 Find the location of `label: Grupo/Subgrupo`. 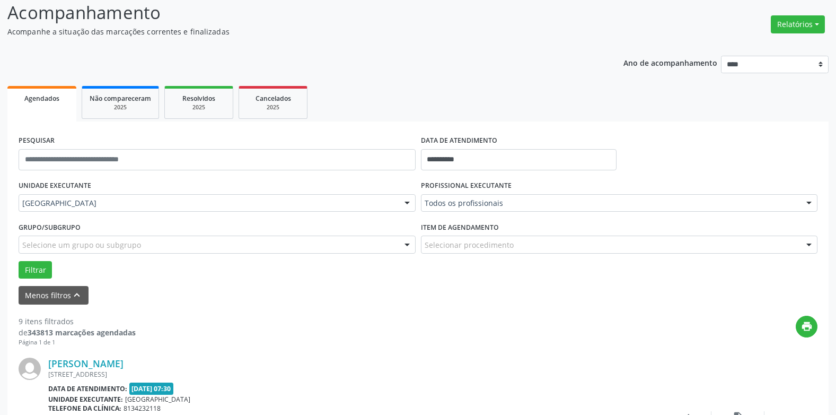

label: Grupo/Subgrupo is located at coordinates (49, 227).